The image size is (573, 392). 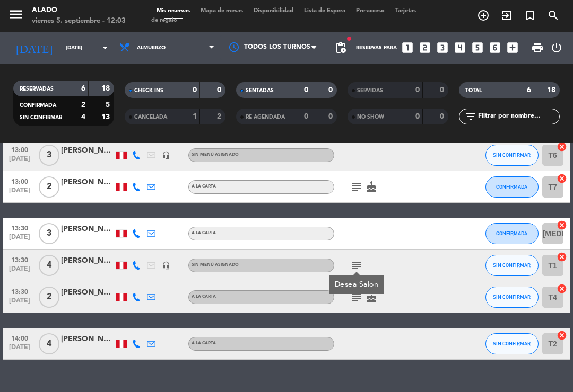 I want to click on i: looks_6, so click(x=495, y=48).